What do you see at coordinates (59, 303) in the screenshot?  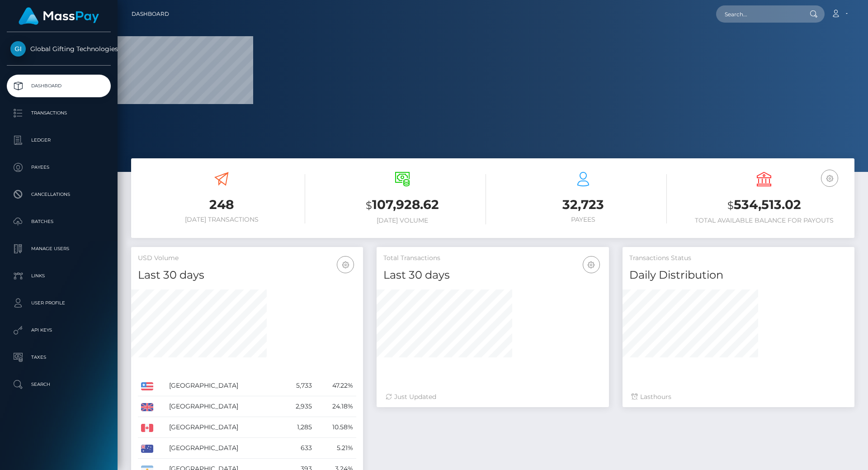 I see `p: User Profile` at bounding box center [59, 303].